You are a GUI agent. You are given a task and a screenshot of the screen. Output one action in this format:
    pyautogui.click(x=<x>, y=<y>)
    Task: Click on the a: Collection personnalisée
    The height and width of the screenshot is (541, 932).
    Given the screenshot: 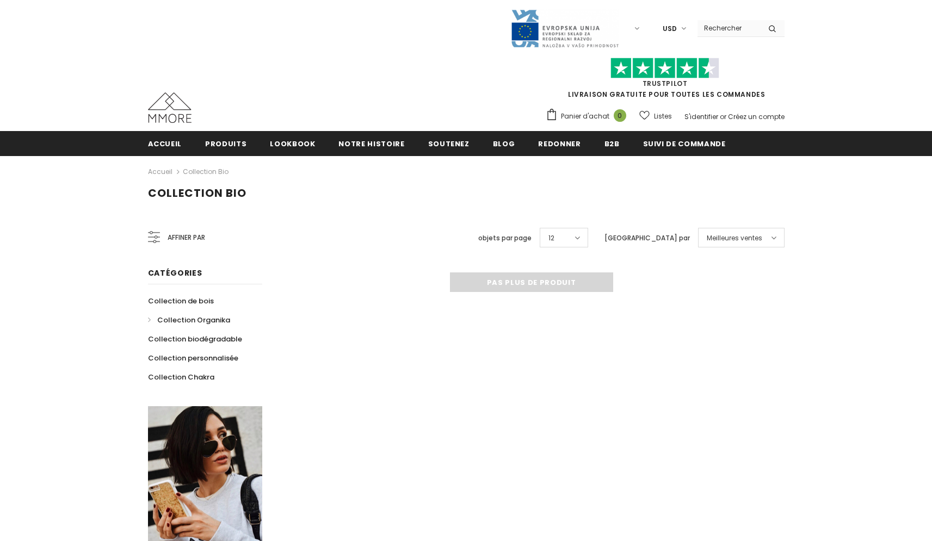 What is the action you would take?
    pyautogui.click(x=193, y=358)
    